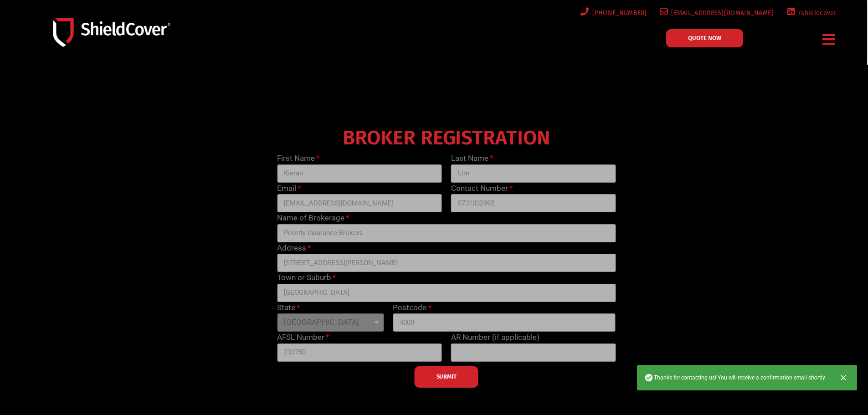  What do you see at coordinates (303, 338) in the screenshot?
I see `label: AFSL Number` at bounding box center [303, 338].